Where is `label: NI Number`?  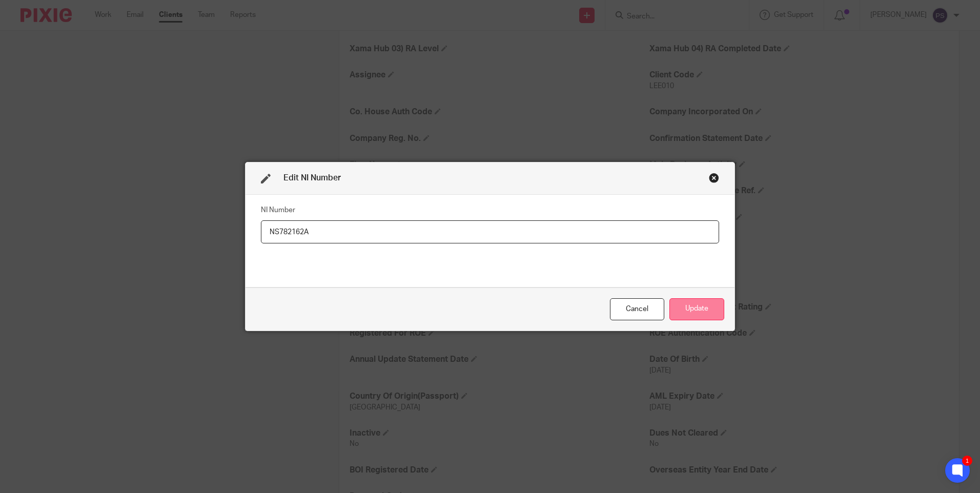 label: NI Number is located at coordinates (278, 210).